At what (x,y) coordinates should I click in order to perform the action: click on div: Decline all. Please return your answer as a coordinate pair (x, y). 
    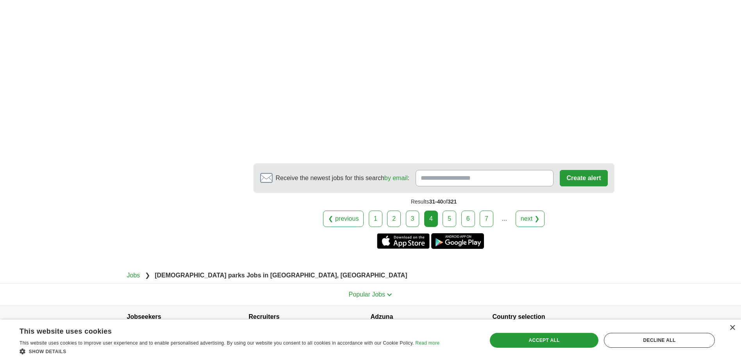
    Looking at the image, I should click on (659, 340).